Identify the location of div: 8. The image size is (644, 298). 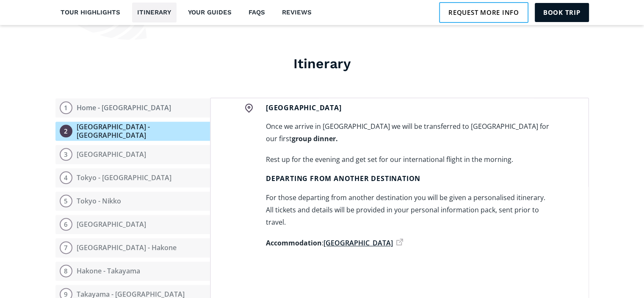
(66, 270).